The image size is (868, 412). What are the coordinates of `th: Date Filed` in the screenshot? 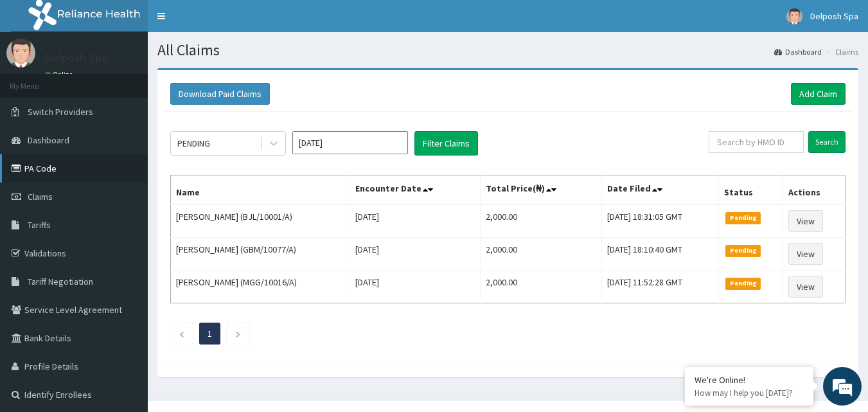 It's located at (660, 190).